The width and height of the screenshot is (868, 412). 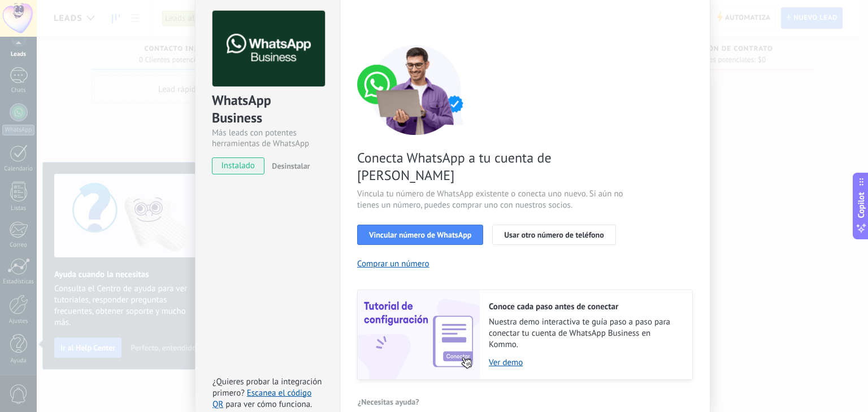 I want to click on span: Vincula tu número de WhatsApp existente o conecta uno nuevo. Si aún no tienes un número, puedes c..., so click(x=492, y=200).